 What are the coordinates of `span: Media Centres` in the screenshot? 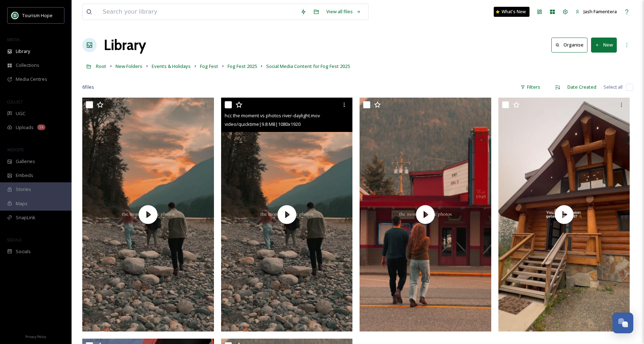 It's located at (32, 79).